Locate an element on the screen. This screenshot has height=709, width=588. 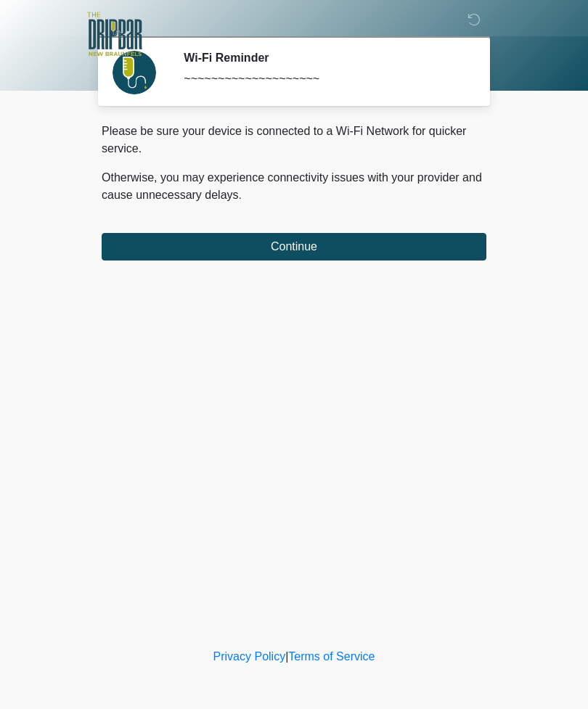
button: Continue is located at coordinates (294, 247).